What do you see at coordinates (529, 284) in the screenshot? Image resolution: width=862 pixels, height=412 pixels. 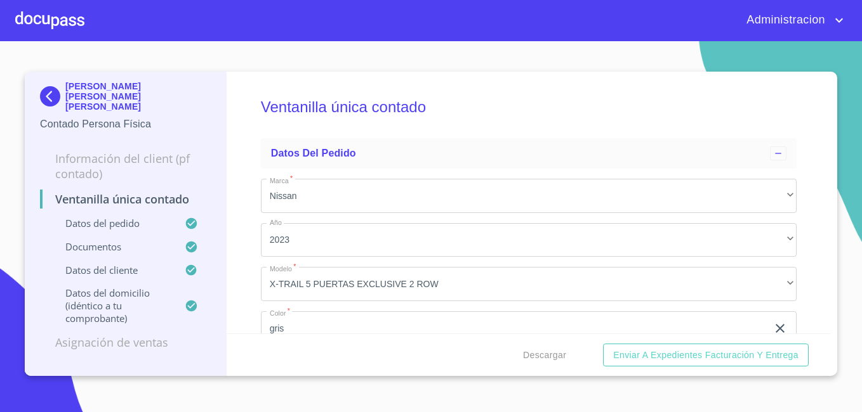 I see `div: X-TRAIL 5 PUERTAS EXCLUSIVE 2 ROW` at bounding box center [529, 284].